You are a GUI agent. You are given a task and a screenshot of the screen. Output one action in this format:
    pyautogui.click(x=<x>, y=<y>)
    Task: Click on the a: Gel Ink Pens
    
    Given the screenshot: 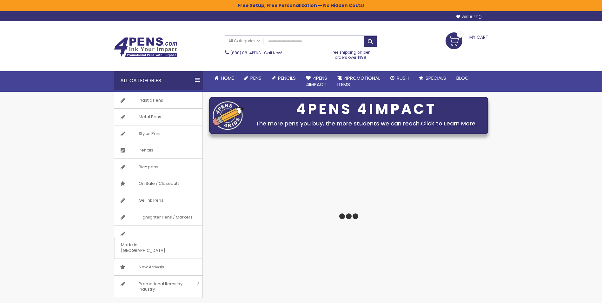 What is the action you would take?
    pyautogui.click(x=158, y=200)
    